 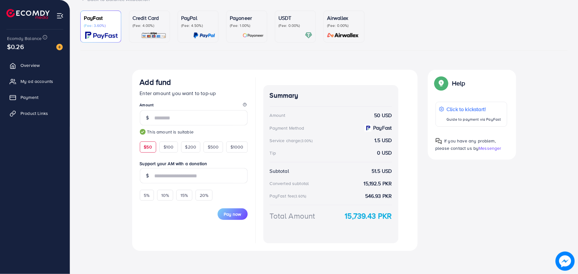 I want to click on strong: 51.5 USD, so click(x=381, y=171).